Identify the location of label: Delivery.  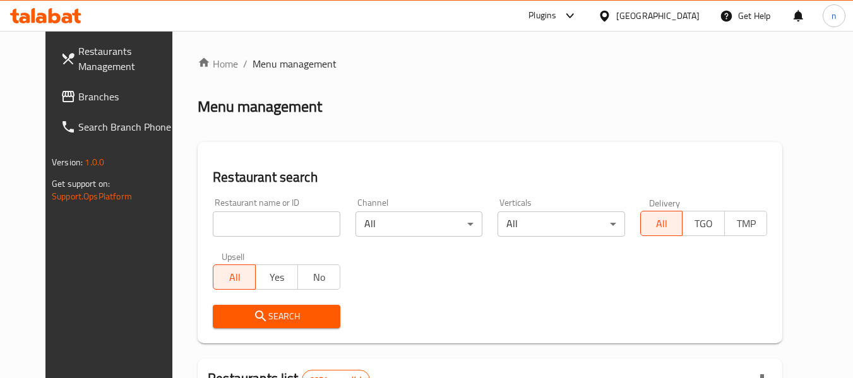
(665, 203).